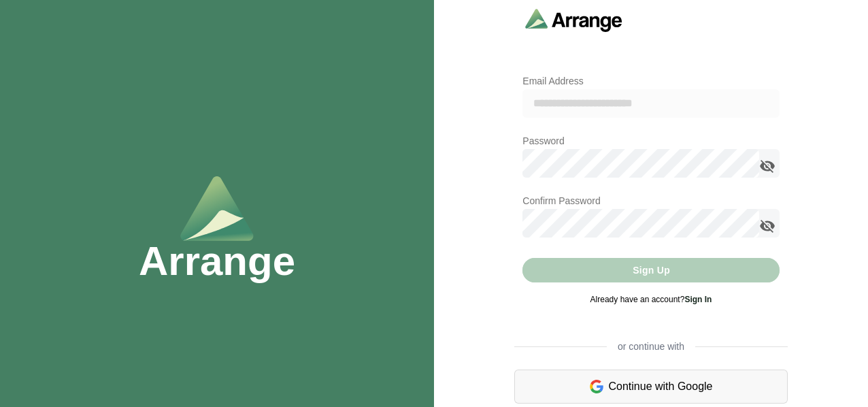  Describe the element at coordinates (651, 81) in the screenshot. I see `p: Email Address` at that location.